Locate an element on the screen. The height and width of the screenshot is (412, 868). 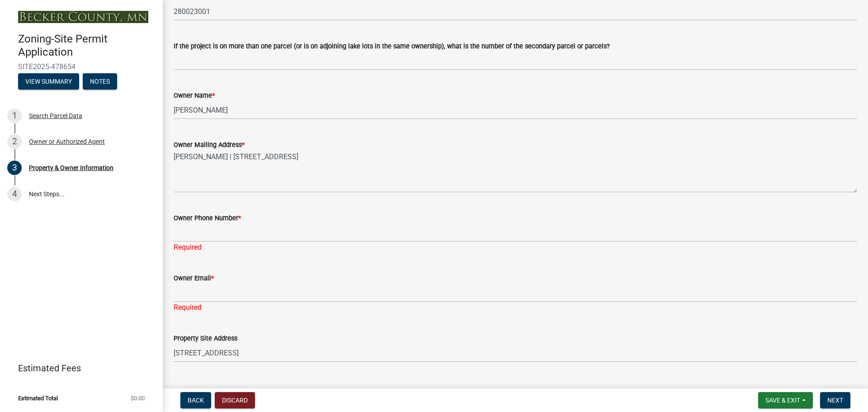
span: SITE2025-478654 is located at coordinates (82, 67).